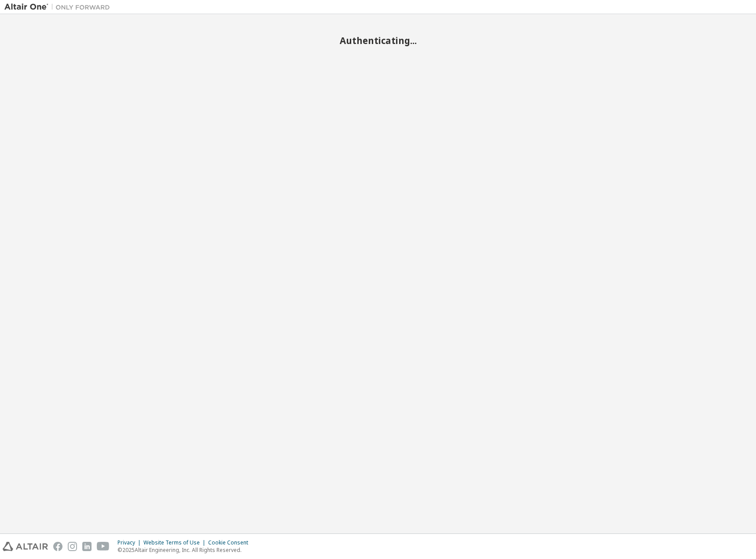 The width and height of the screenshot is (756, 559). Describe the element at coordinates (231, 542) in the screenshot. I see `div: Cookie Consent` at that location.